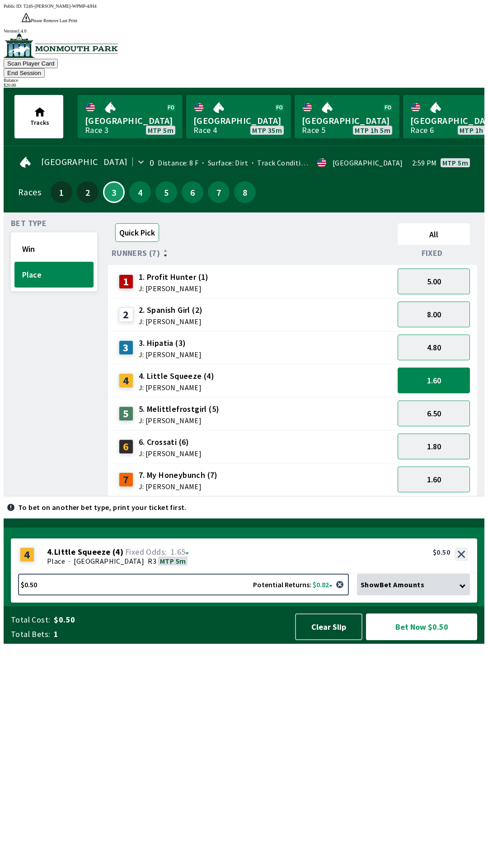  What do you see at coordinates (137, 233) in the screenshot?
I see `button: Quick Pick` at bounding box center [137, 233].